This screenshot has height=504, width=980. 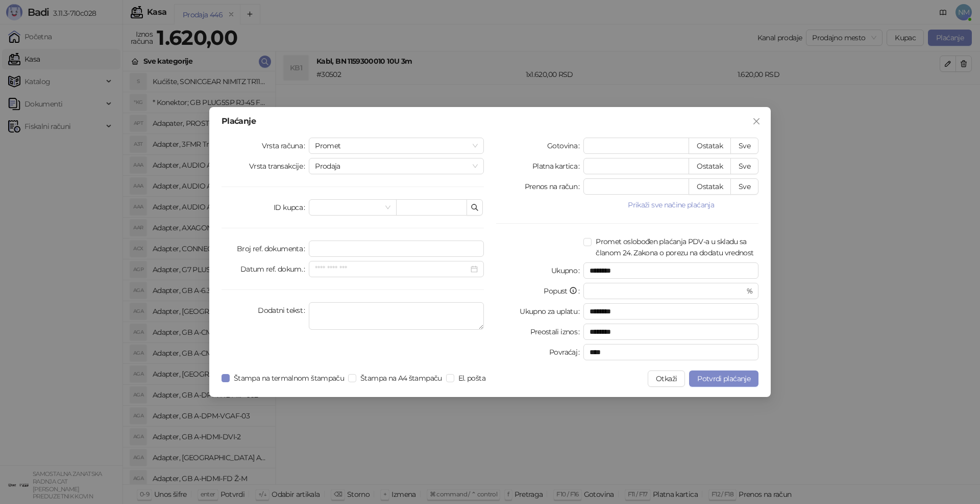 What do you see at coordinates (674, 247) in the screenshot?
I see `span: Promet oslobođen plaćanja PDV-a u skladu sa članom 24. Zakona o porezu na dodatu vrednost` at bounding box center [674, 247].